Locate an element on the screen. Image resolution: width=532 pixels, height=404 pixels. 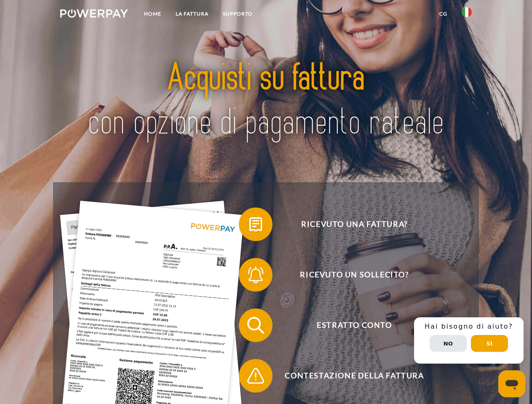
a: Ricevuto un sollecito? is located at coordinates (348, 275).